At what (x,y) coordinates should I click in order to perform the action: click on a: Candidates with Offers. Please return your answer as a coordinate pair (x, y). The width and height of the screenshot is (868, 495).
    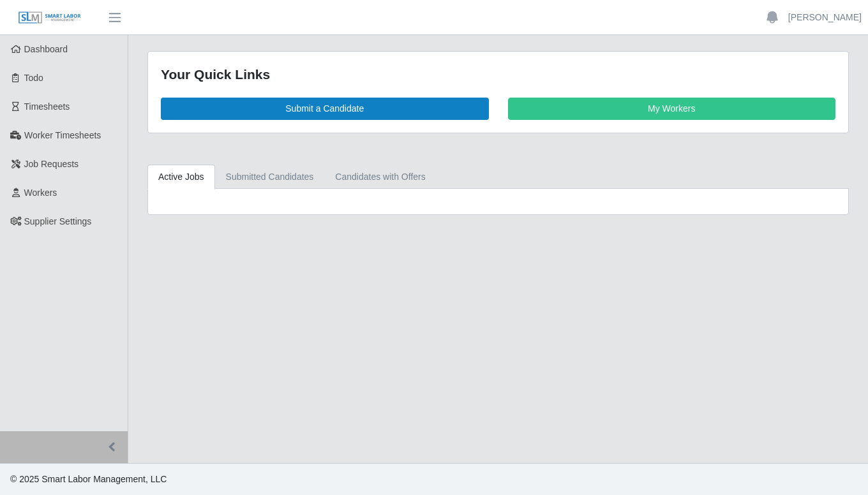
    Looking at the image, I should click on (380, 176).